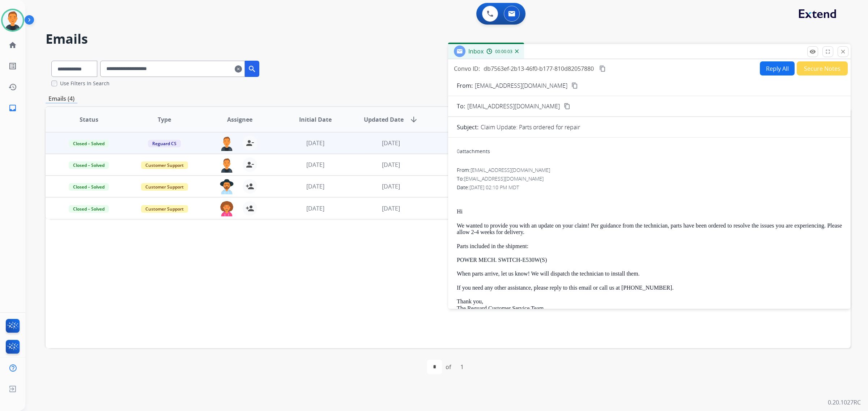  I want to click on div: of, so click(448, 367).